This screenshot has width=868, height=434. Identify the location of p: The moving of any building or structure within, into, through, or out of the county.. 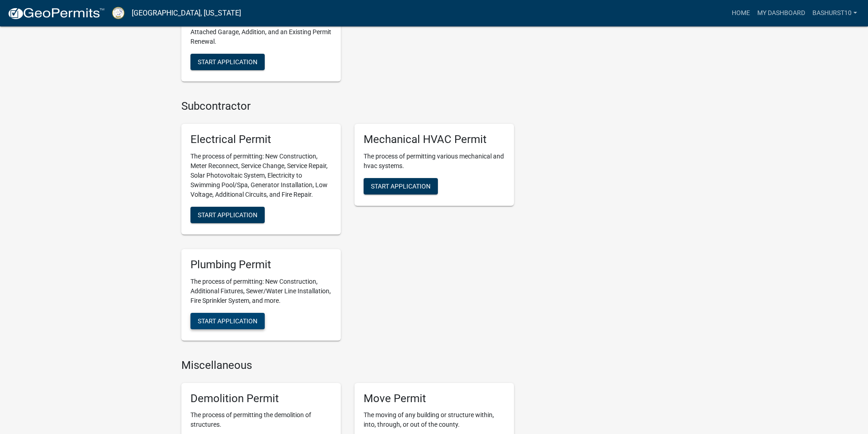
(434, 420).